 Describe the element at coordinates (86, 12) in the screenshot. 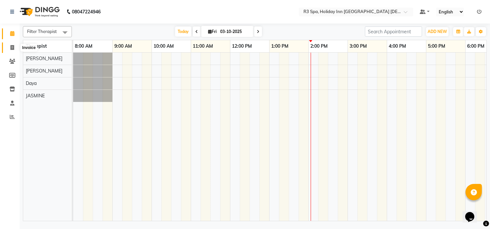

I see `b: 08047224946` at that location.